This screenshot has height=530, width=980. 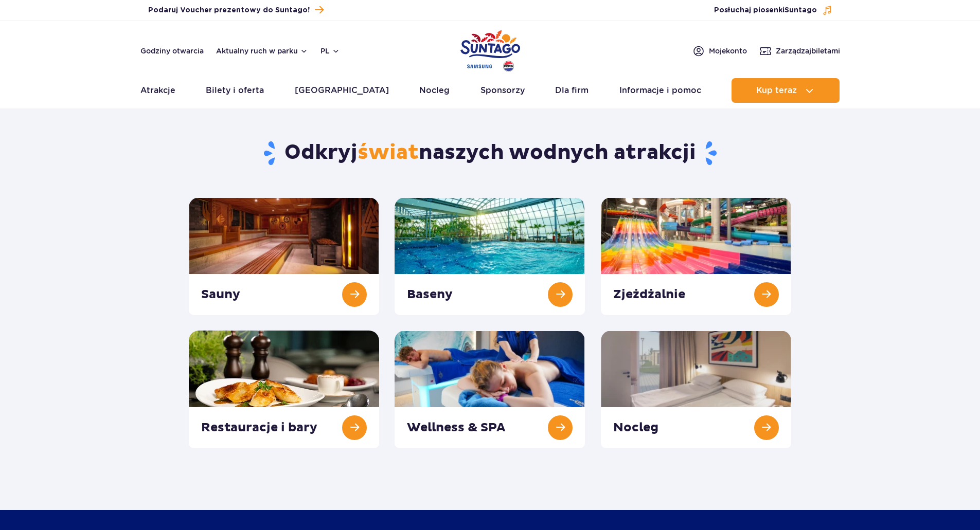 I want to click on a: Bilety i oferta, so click(x=234, y=90).